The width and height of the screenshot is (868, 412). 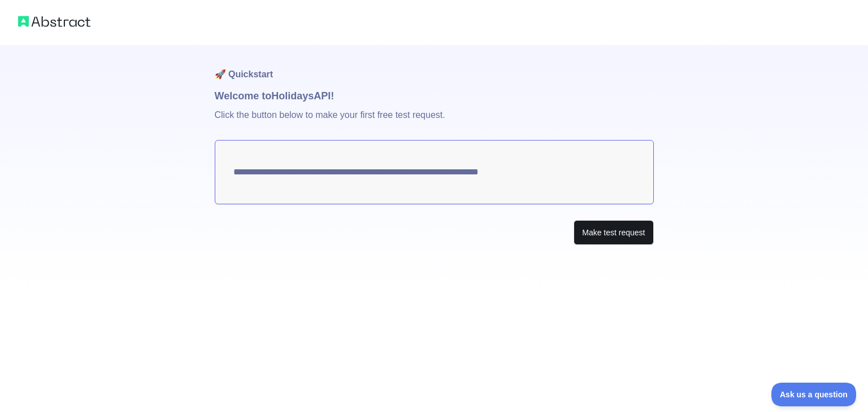 What do you see at coordinates (434, 66) in the screenshot?
I see `h1: 🚀 Quickstart` at bounding box center [434, 66].